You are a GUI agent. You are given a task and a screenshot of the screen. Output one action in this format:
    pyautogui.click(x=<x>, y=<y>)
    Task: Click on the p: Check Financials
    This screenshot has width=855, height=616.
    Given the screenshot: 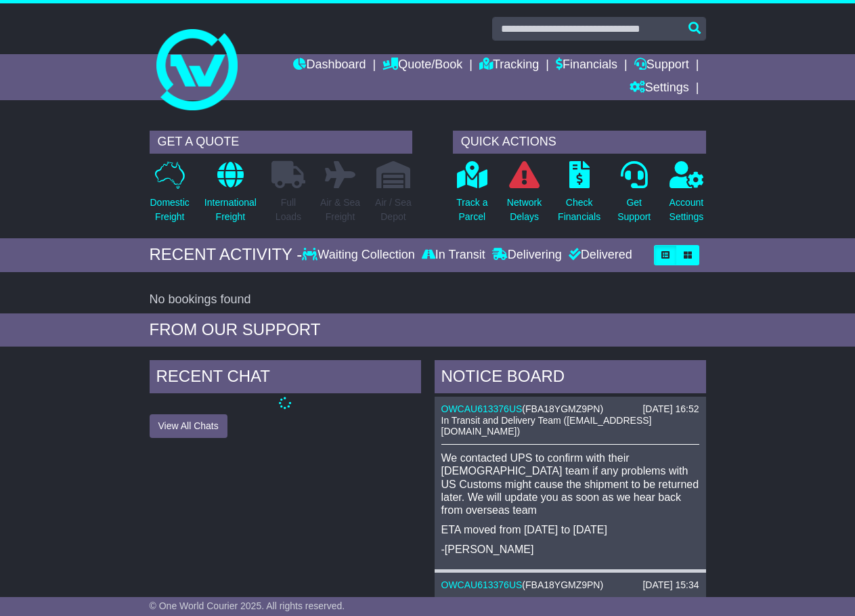 What is the action you would take?
    pyautogui.click(x=579, y=210)
    